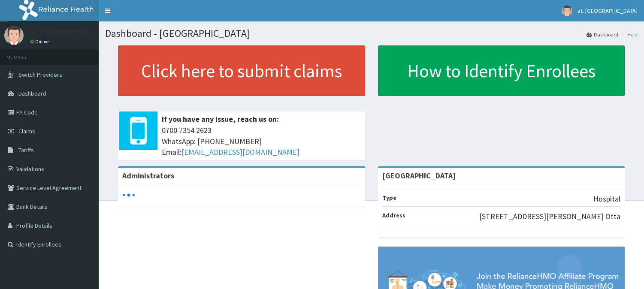 This screenshot has height=289, width=644. What do you see at coordinates (603, 34) in the screenshot?
I see `a: Dashboard` at bounding box center [603, 34].